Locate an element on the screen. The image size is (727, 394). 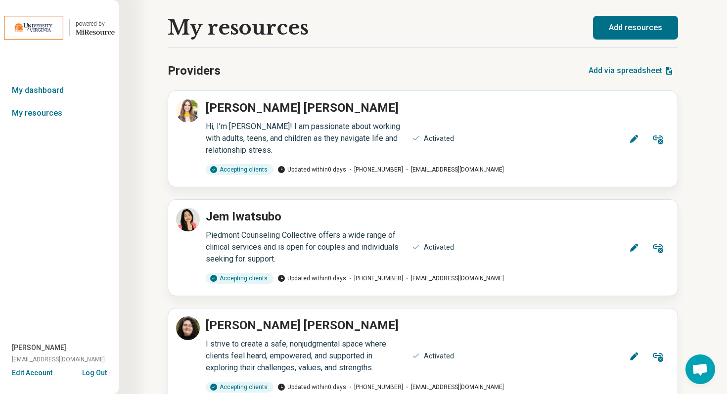
img: University of Virginia is located at coordinates (34, 28).